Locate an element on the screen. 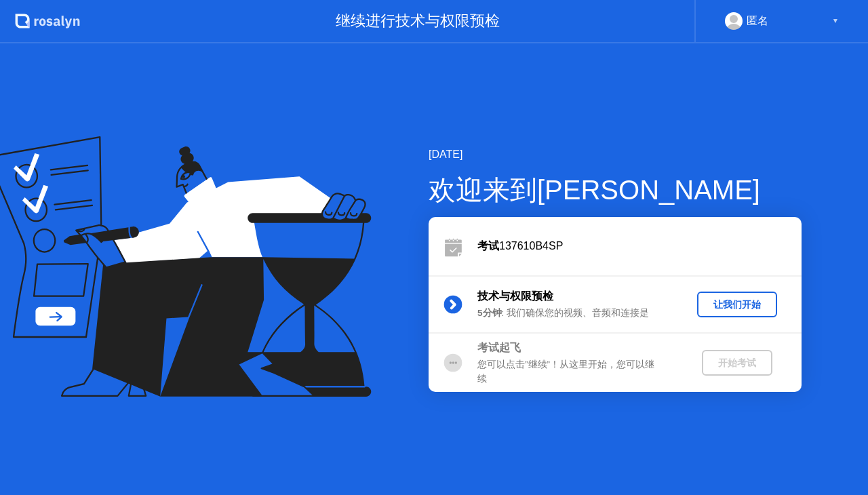  div: 您可以点击”继续”！从这里开始，您可以继续 is located at coordinates (575, 372).